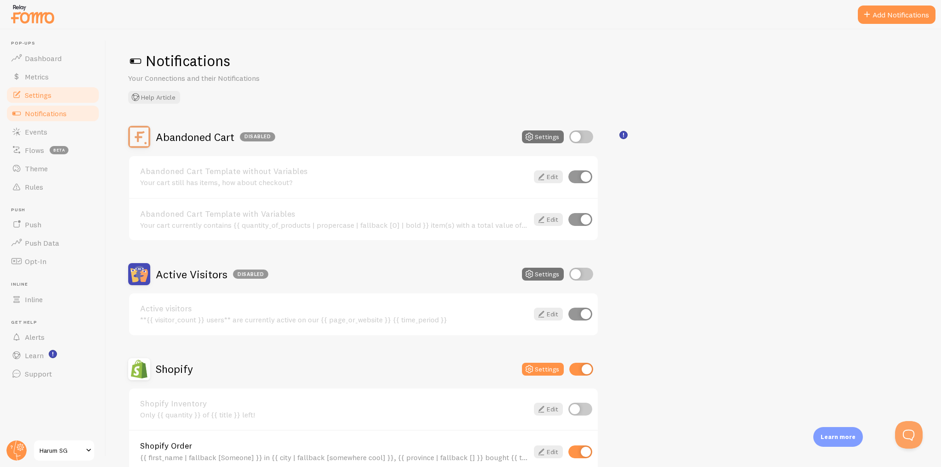  Describe the element at coordinates (334, 182) in the screenshot. I see `div: Your cart still has items, how about checkout?` at that location.